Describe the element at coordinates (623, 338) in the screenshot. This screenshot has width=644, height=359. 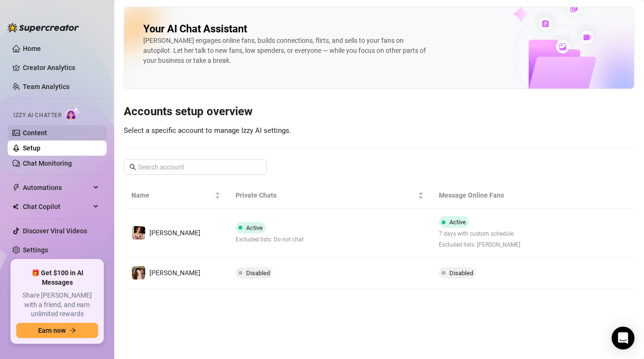
I see `div: Open Intercom Messenger` at that location.